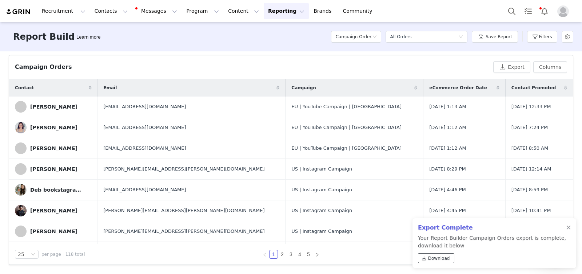  What do you see at coordinates (19, 12) in the screenshot?
I see `a: grin logo` at bounding box center [19, 12].